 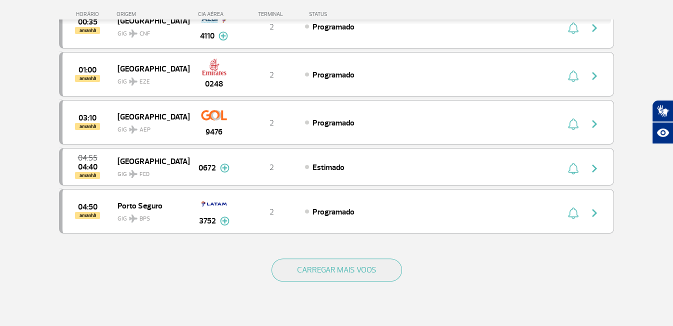 I want to click on button: Abrir recursos assistivos., so click(x=662, y=133).